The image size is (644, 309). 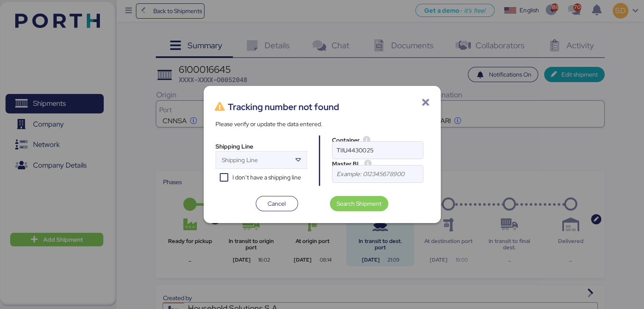 What do you see at coordinates (346, 164) in the screenshot?
I see `span: Master BL` at bounding box center [346, 164].